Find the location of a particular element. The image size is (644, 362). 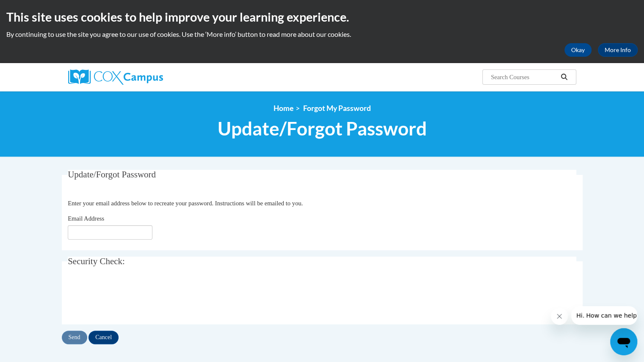

span: Security Check: is located at coordinates (96, 261).